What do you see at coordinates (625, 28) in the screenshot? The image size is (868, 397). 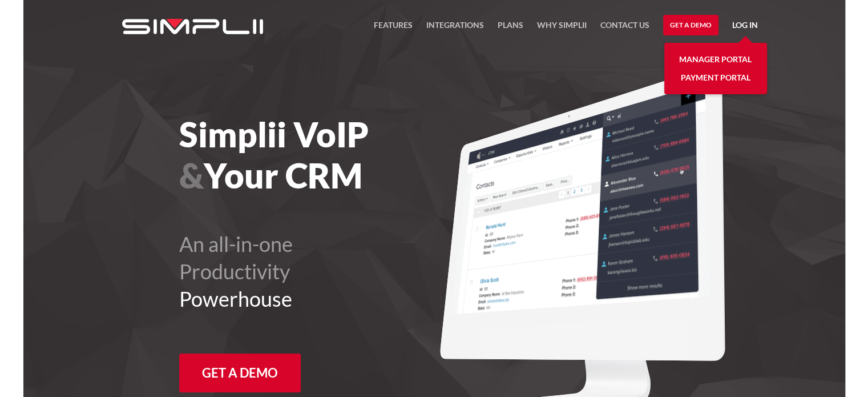 I see `a: Contact US` at bounding box center [625, 28].